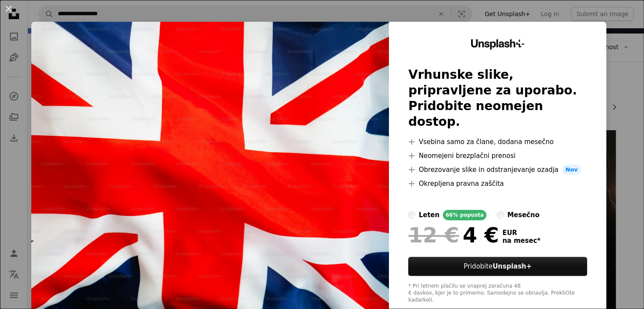  What do you see at coordinates (481, 235) in the screenshot?
I see `font: 4 €` at bounding box center [481, 235].